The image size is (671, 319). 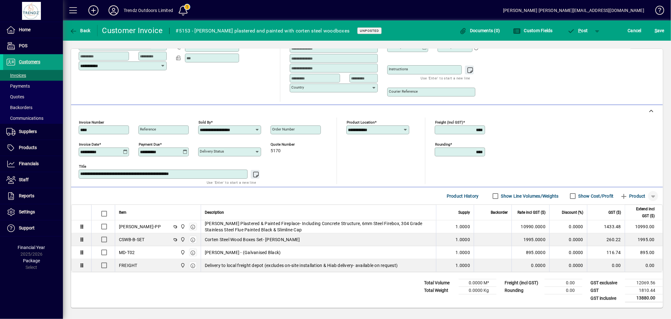 What do you see at coordinates (80, 31) in the screenshot?
I see `app-page-header-button: Back` at bounding box center [80, 31].